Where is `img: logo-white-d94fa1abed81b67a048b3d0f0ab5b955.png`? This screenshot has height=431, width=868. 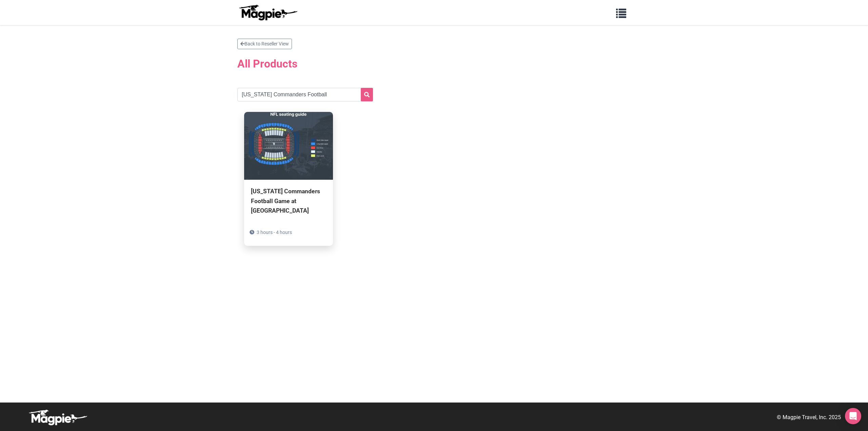 img: logo-white-d94fa1abed81b67a048b3d0f0ab5b955.png is located at coordinates (58, 418).